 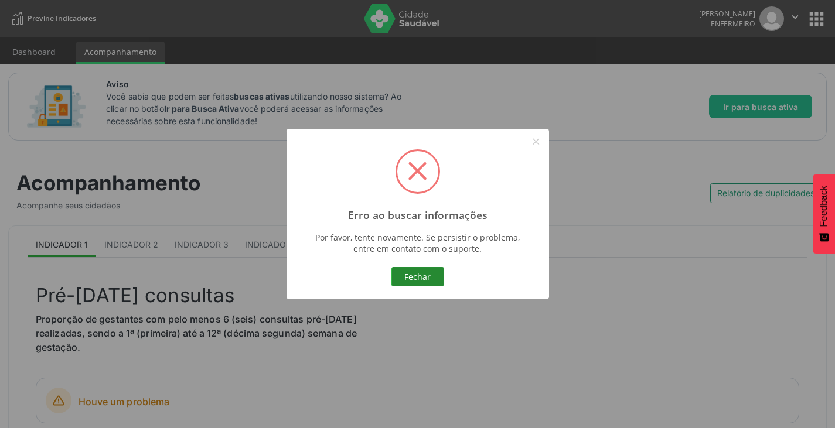 I want to click on h2: Erro ao buscar informações, so click(x=418, y=215).